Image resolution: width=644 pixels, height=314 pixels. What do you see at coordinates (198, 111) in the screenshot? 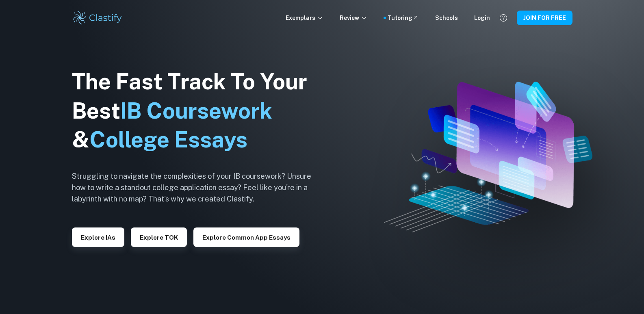
I see `h1: The Fast Track To Your Best &` at bounding box center [198, 111].